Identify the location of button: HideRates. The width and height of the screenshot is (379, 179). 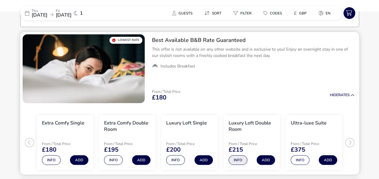
(342, 95).